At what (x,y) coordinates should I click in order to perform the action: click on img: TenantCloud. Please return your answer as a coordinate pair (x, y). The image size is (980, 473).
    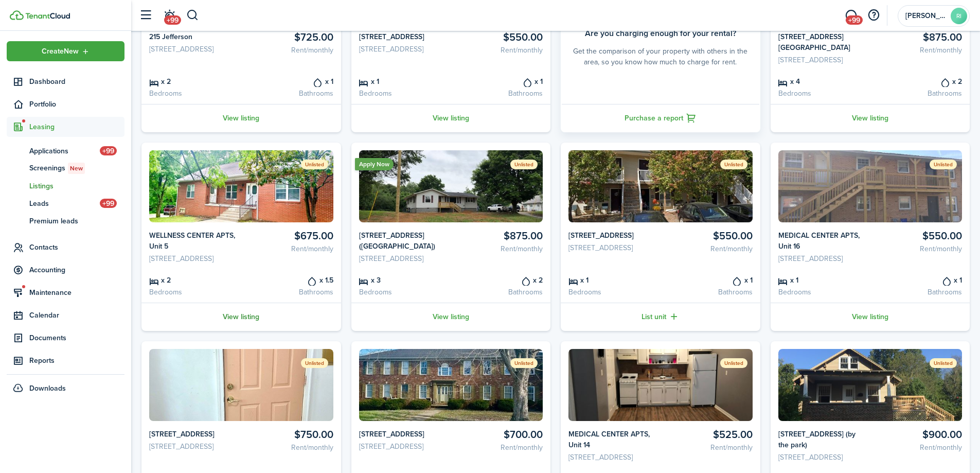
    Looking at the image, I should click on (47, 16).